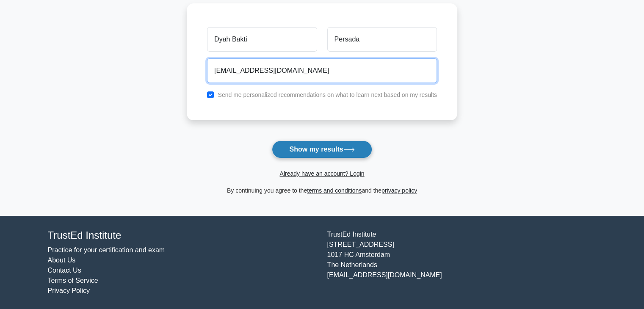 The image size is (644, 309). Describe the element at coordinates (183, 235) in the screenshot. I see `h4: TrustEd Institute` at that location.